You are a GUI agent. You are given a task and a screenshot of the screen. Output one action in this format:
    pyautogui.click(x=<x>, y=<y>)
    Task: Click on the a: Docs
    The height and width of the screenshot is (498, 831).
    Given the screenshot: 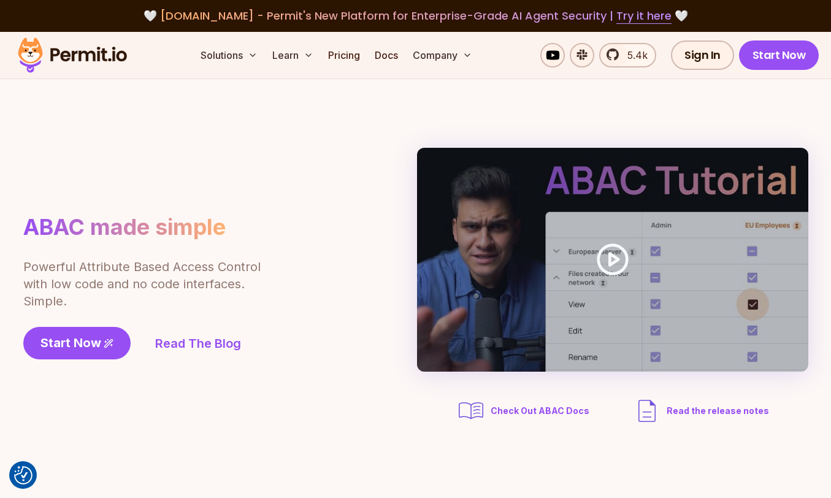 What is the action you would take?
    pyautogui.click(x=386, y=55)
    